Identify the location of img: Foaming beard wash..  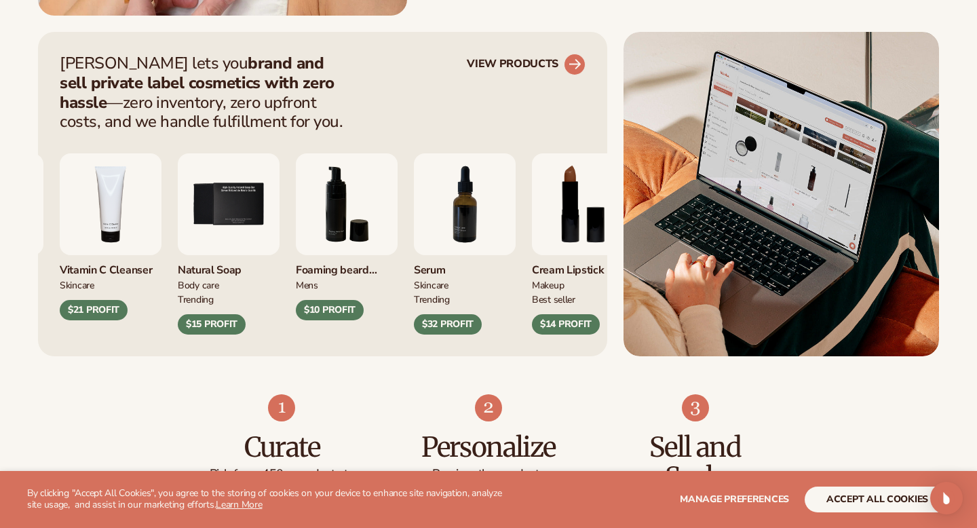
(347, 204).